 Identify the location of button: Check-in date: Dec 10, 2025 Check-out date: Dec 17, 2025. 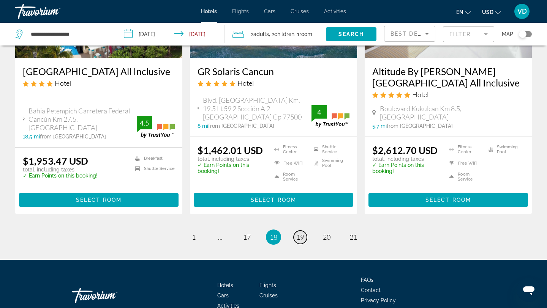
(171, 34).